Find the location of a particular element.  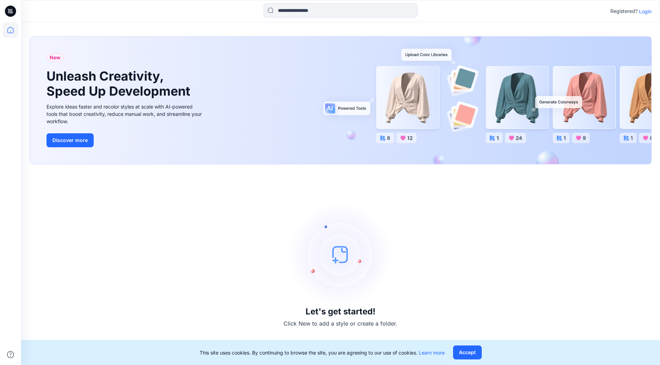

p: Registered? is located at coordinates (624, 11).